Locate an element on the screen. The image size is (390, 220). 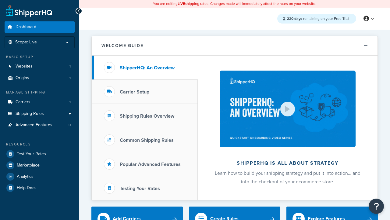
span: Advanced Features is located at coordinates (34, 125).